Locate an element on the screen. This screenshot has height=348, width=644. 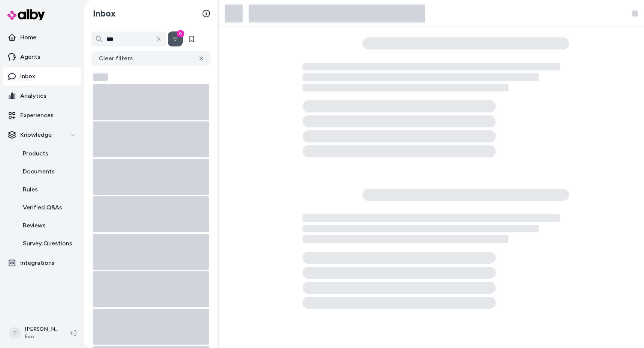
img: alby Logo is located at coordinates (26, 14).